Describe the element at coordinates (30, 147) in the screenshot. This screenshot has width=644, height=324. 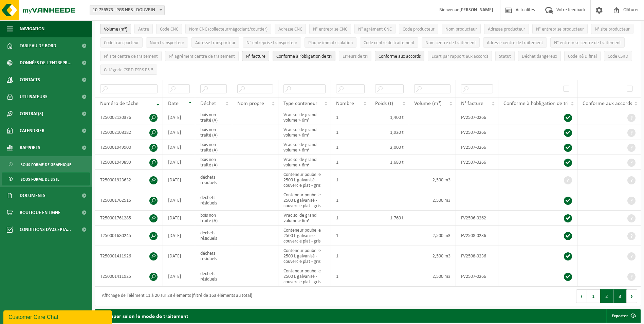
I see `span: Rapports` at that location.